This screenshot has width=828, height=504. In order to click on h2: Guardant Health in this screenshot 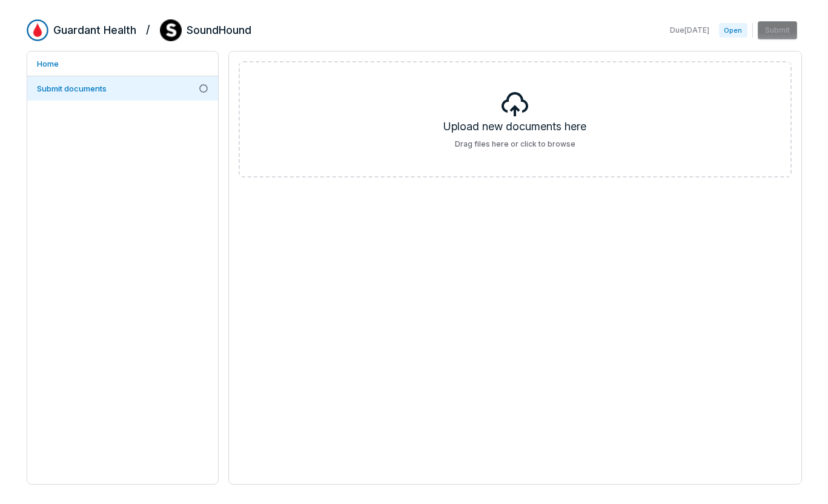, I will do `click(94, 30)`.